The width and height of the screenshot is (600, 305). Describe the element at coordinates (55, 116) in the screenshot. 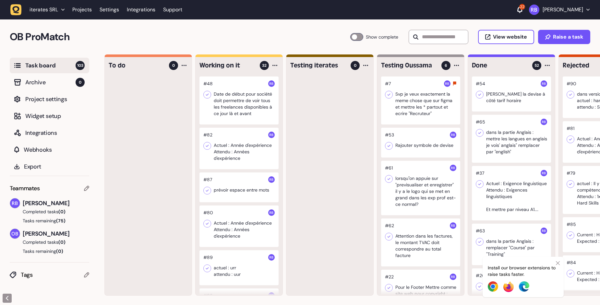

I see `span: Widget setup` at that location.